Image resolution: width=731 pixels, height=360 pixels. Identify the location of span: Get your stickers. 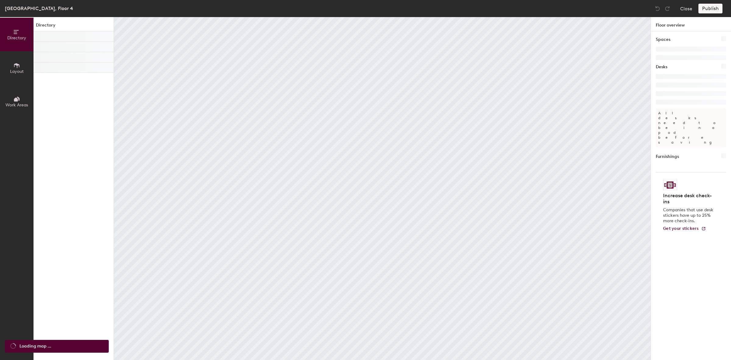
(681, 228).